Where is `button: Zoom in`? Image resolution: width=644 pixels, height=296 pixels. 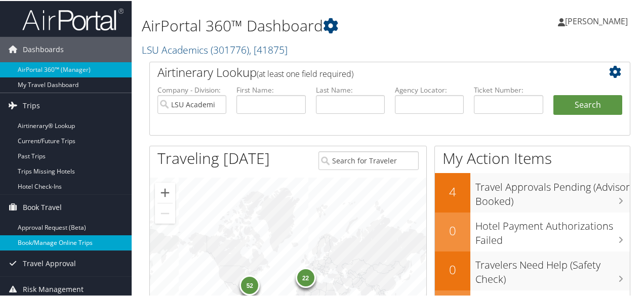
button: Zoom in is located at coordinates (165, 192).